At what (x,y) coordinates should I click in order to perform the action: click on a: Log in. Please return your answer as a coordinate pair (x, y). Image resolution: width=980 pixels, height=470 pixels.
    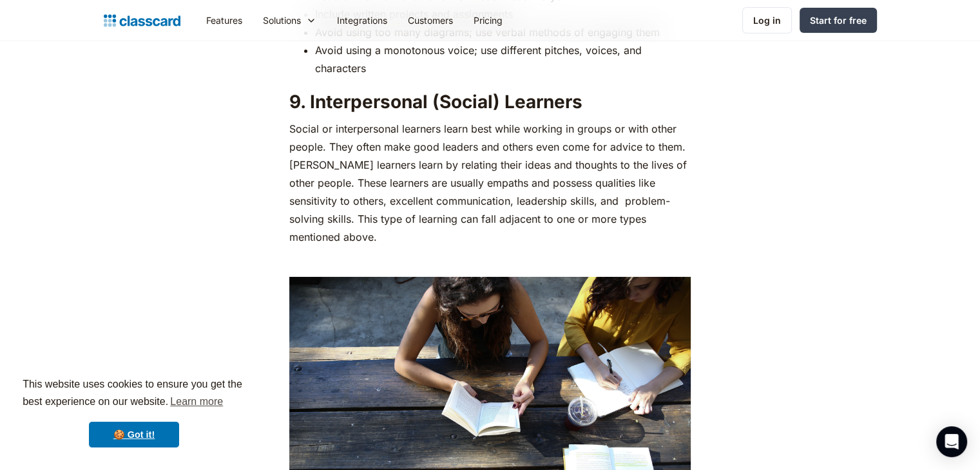
    Looking at the image, I should click on (767, 20).